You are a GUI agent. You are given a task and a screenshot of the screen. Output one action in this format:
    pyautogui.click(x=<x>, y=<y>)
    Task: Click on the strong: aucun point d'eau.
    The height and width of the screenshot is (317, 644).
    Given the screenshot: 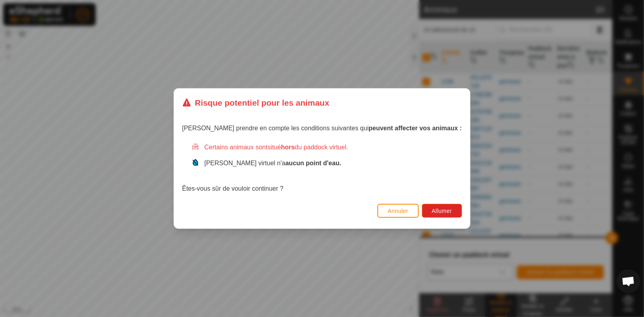 What is the action you would take?
    pyautogui.click(x=313, y=163)
    